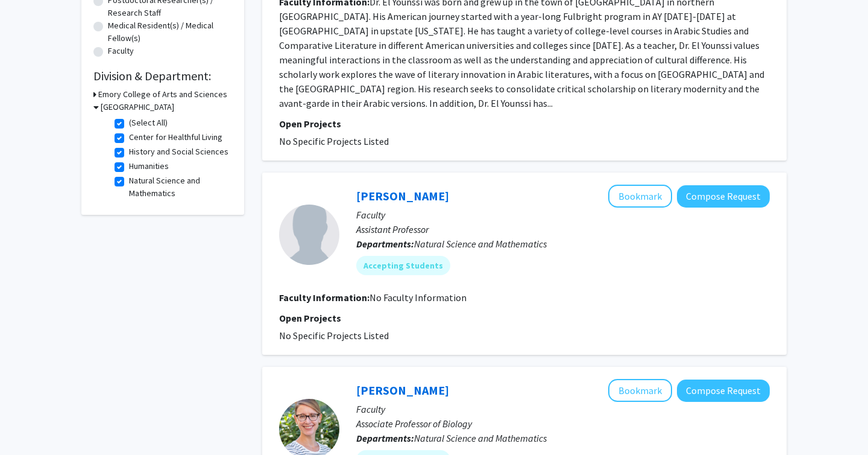  Describe the element at coordinates (403, 266) in the screenshot. I see `mat-chip: Accepting Students` at that location.